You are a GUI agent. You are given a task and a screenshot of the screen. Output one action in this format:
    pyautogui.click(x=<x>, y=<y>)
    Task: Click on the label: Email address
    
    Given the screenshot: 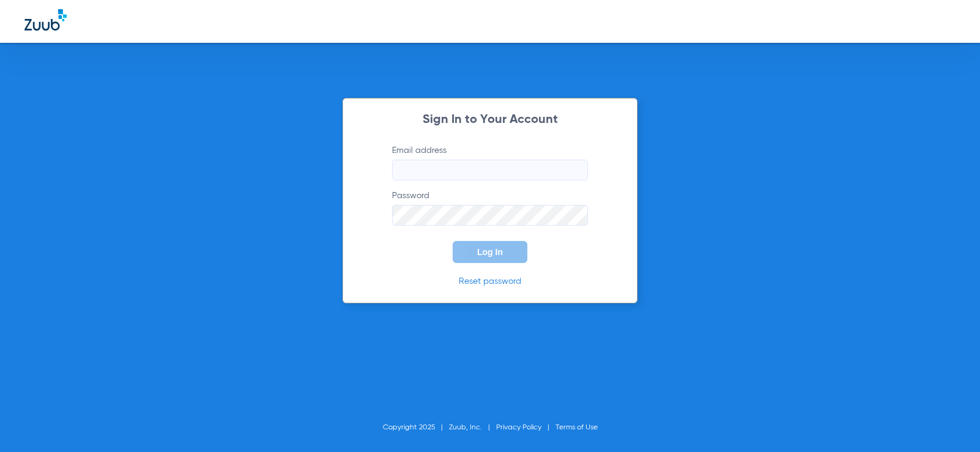 What is the action you would take?
    pyautogui.click(x=490, y=162)
    